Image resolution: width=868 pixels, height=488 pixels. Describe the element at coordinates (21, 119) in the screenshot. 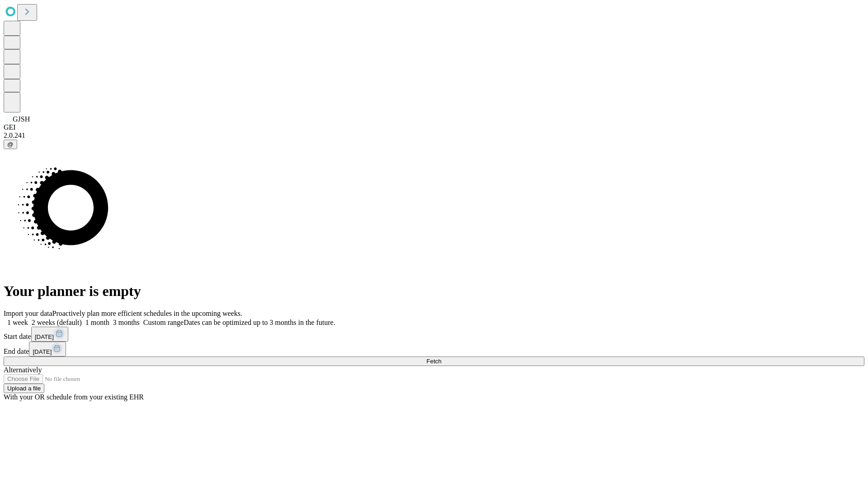

I see `span: GJSH` at that location.